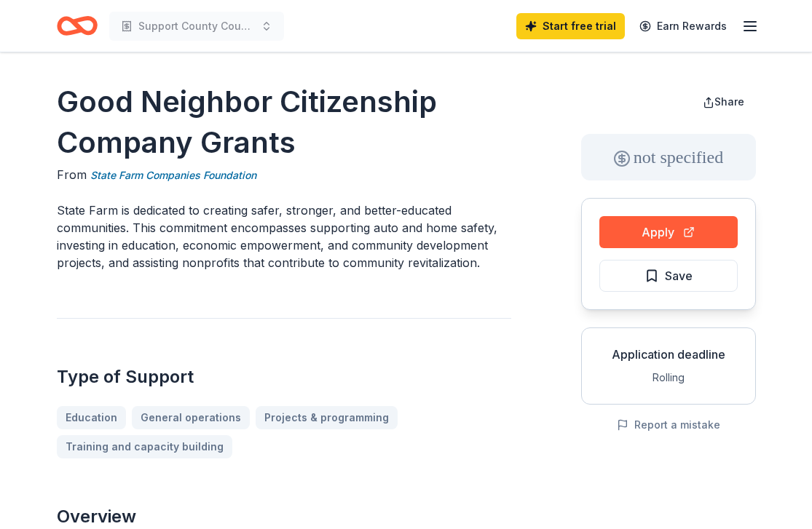 This screenshot has height=529, width=812. What do you see at coordinates (729, 101) in the screenshot?
I see `span: Share` at bounding box center [729, 101].